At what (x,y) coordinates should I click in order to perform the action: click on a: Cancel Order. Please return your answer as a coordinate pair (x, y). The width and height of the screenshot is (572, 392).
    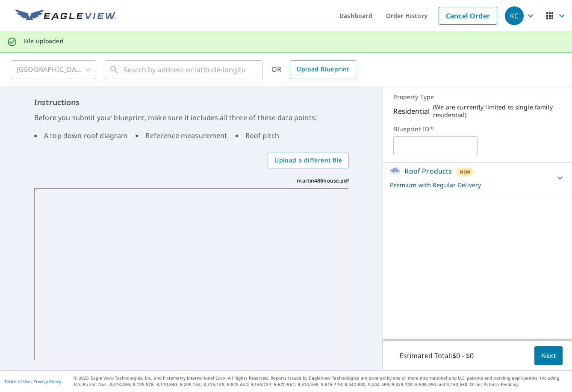
    Looking at the image, I should click on (467, 16).